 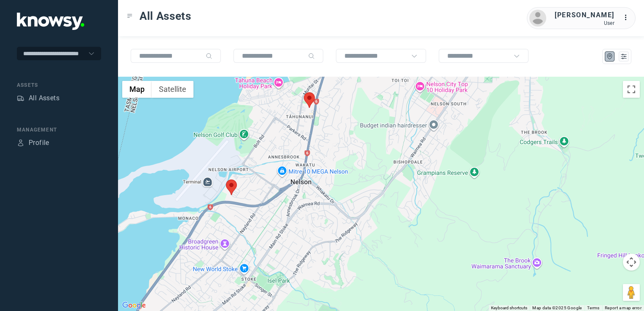 What do you see at coordinates (44, 98) in the screenshot?
I see `div: All Assets` at bounding box center [44, 98].